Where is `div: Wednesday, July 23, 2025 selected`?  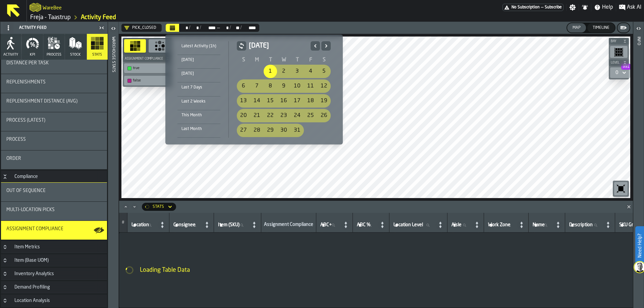 div: Wednesday, July 23, 2025 selected is located at coordinates (284, 116).